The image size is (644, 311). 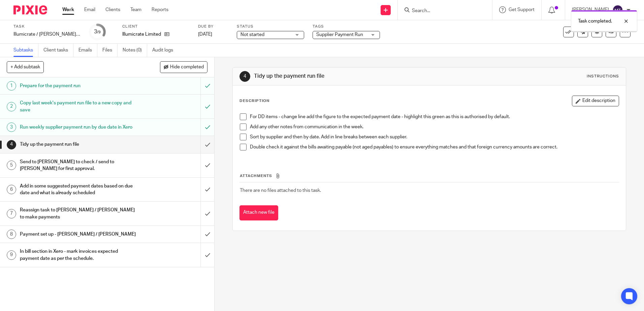 What do you see at coordinates (99, 32) in the screenshot?
I see `small: /9` at bounding box center [99, 32].